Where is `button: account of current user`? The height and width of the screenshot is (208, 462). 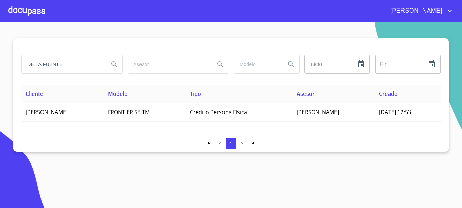 button: account of current user is located at coordinates (419, 11).